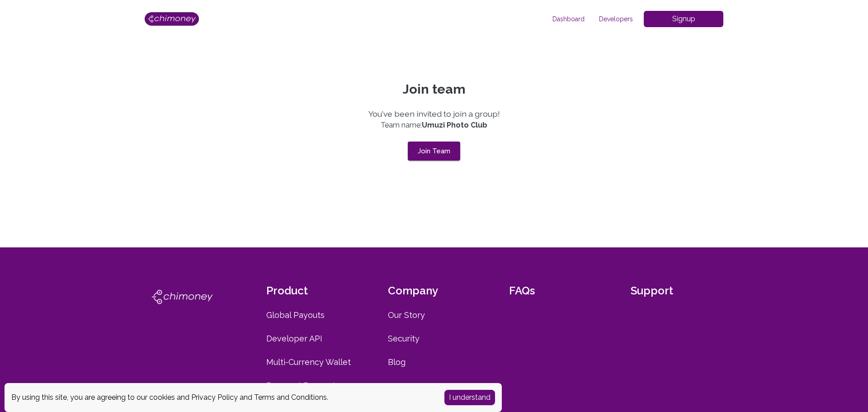 The height and width of the screenshot is (412, 868). What do you see at coordinates (434, 114) in the screenshot?
I see `p: You've been invited to join a group!` at bounding box center [434, 114].